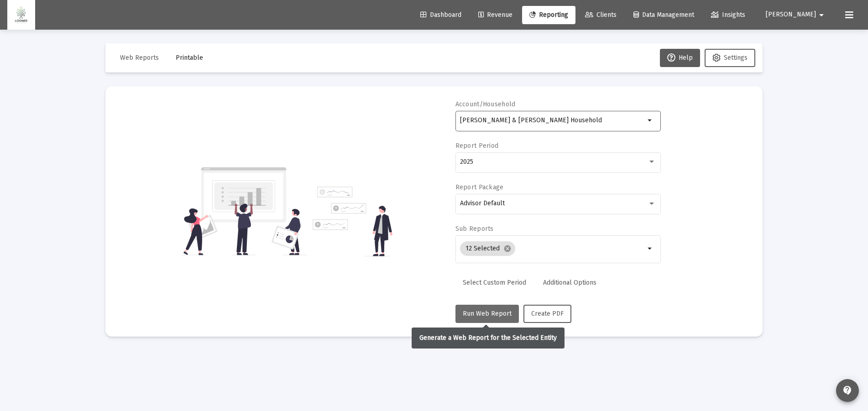 This screenshot has width=868, height=411. I want to click on span: Help, so click(680, 57).